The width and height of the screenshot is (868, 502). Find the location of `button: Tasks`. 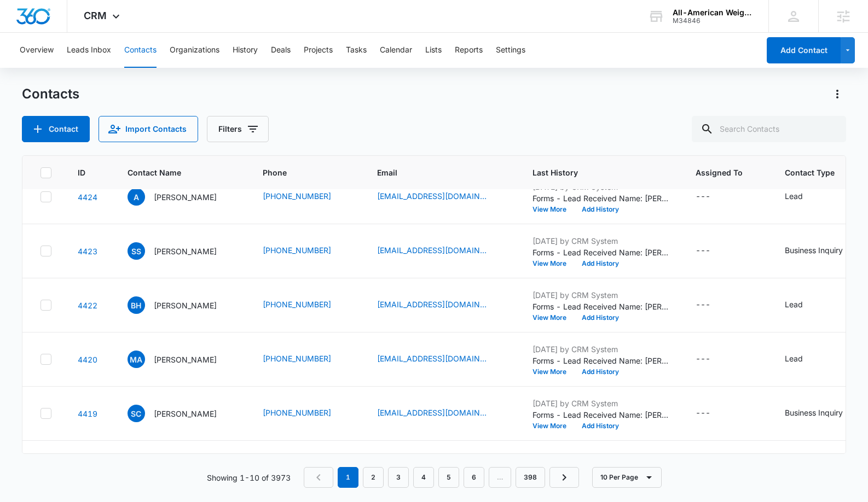

button: Tasks is located at coordinates (357, 51).